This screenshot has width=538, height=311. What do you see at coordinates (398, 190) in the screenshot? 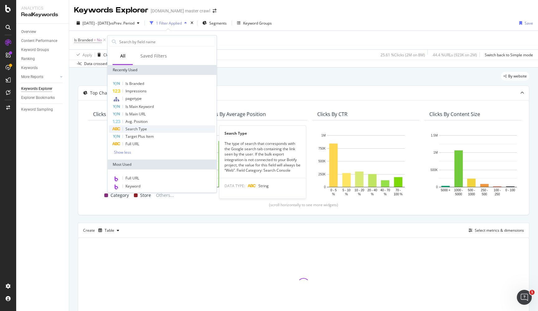
I see `text: 70 -` at bounding box center [398, 190].